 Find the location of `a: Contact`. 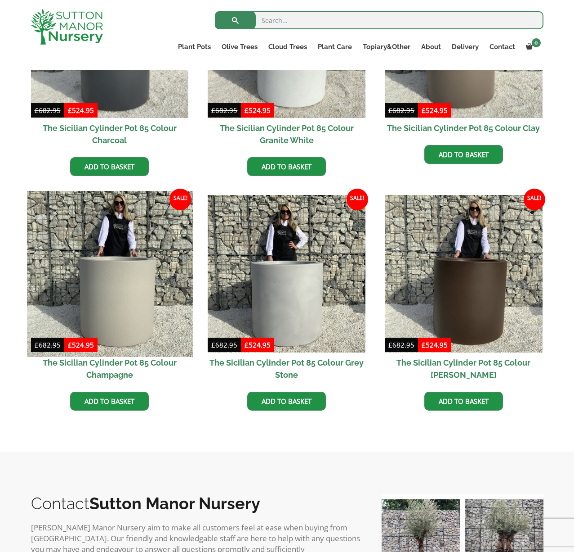

a: Contact is located at coordinates (503, 47).